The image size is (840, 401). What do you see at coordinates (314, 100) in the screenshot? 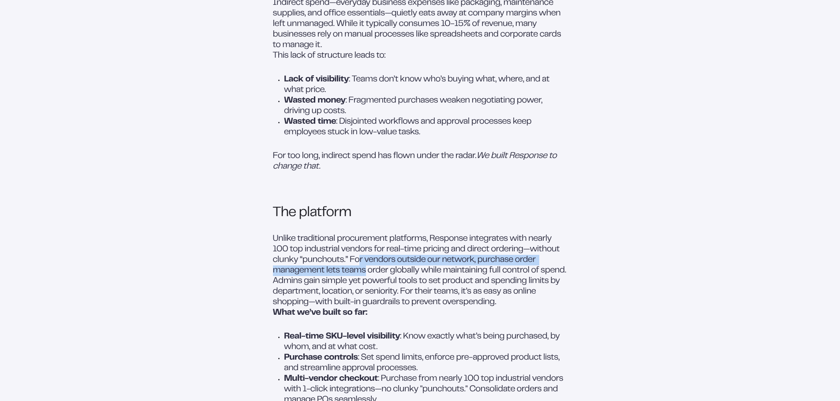
I see `strong: Wasted money` at bounding box center [314, 100].